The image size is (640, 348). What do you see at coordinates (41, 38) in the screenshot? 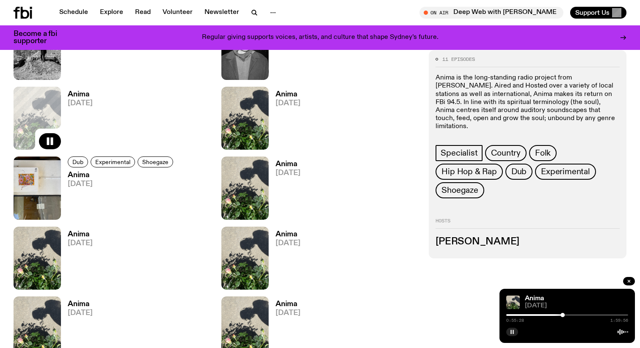
I see `h3: Become a fbi supporter` at bounding box center [41, 38].